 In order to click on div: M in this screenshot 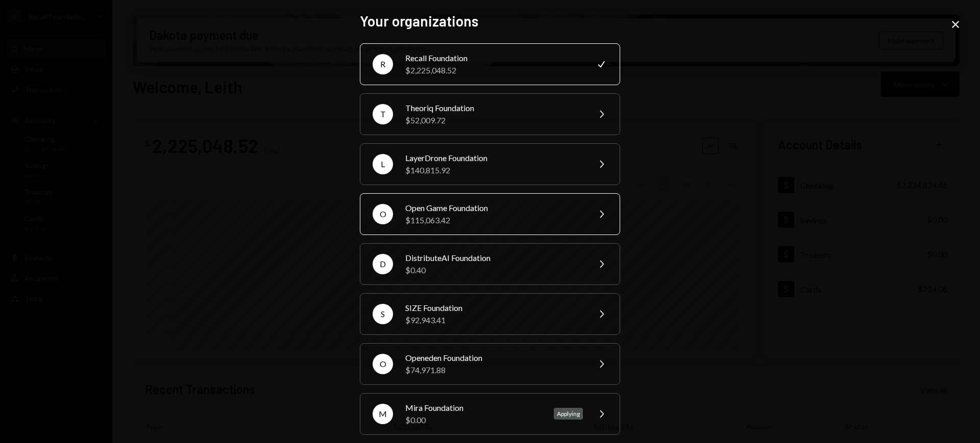, I will do `click(383, 414)`.